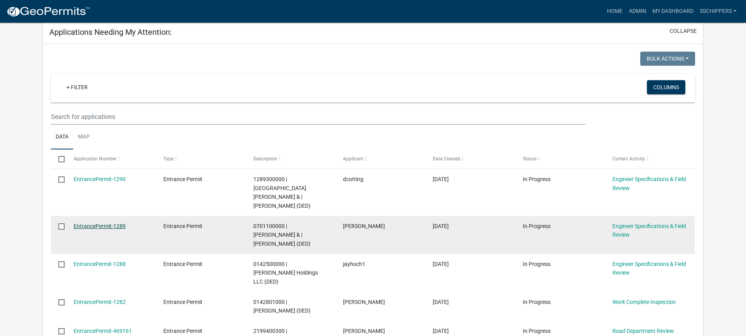 Image resolution: width=746 pixels, height=336 pixels. What do you see at coordinates (440, 226) in the screenshot?
I see `span: 10/07/2025` at bounding box center [440, 226].